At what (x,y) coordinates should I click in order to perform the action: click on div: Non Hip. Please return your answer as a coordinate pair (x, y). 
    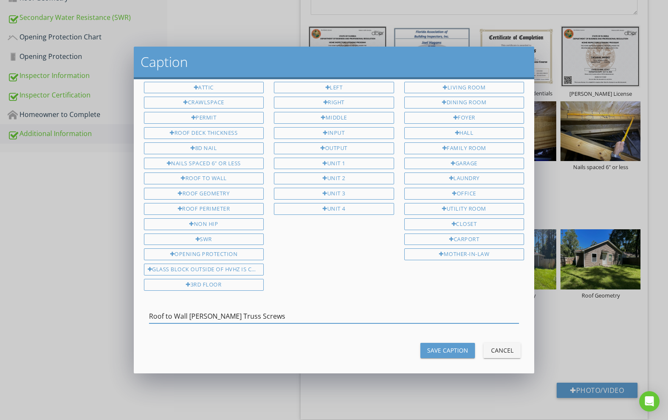
    Looking at the image, I should click on (204, 224).